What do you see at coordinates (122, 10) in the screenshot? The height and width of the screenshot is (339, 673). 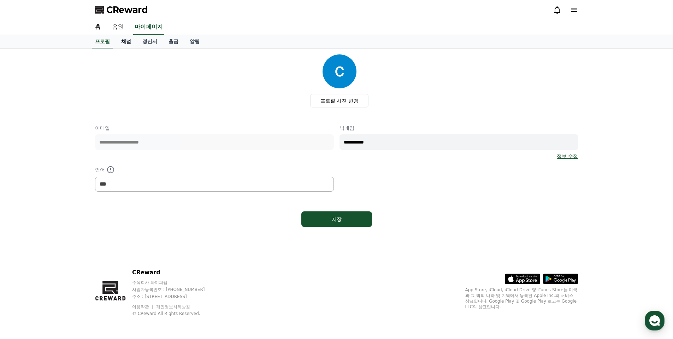 I see `a: CReward` at bounding box center [122, 10].